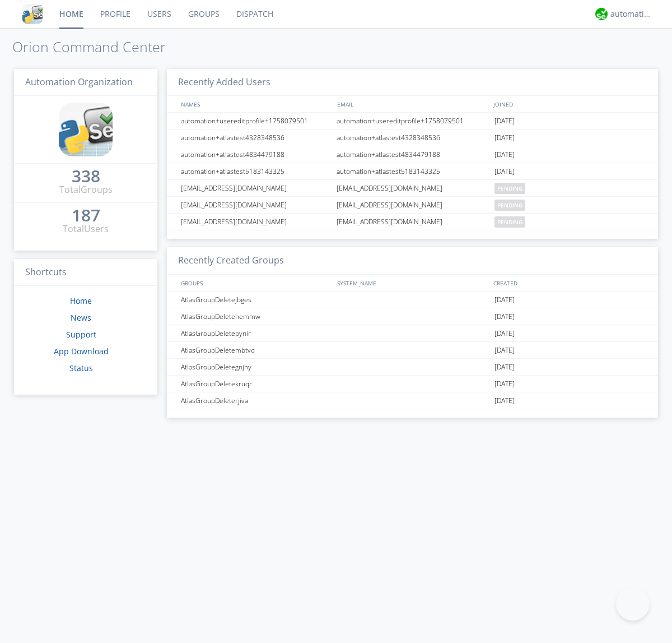 Image resolution: width=672 pixels, height=643 pixels. I want to click on div: AtlasGroupDeletekruqr, so click(255, 383).